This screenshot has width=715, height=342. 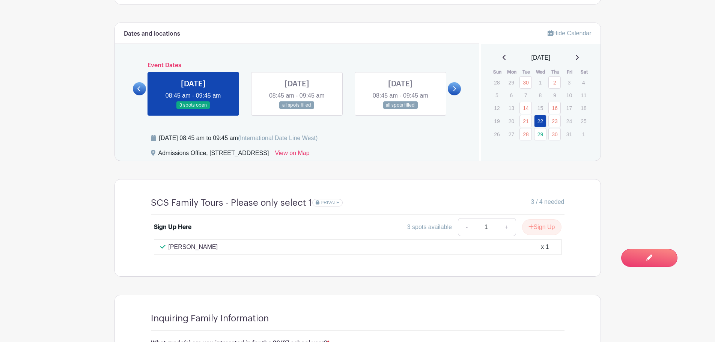 I want to click on p: 20, so click(x=511, y=121).